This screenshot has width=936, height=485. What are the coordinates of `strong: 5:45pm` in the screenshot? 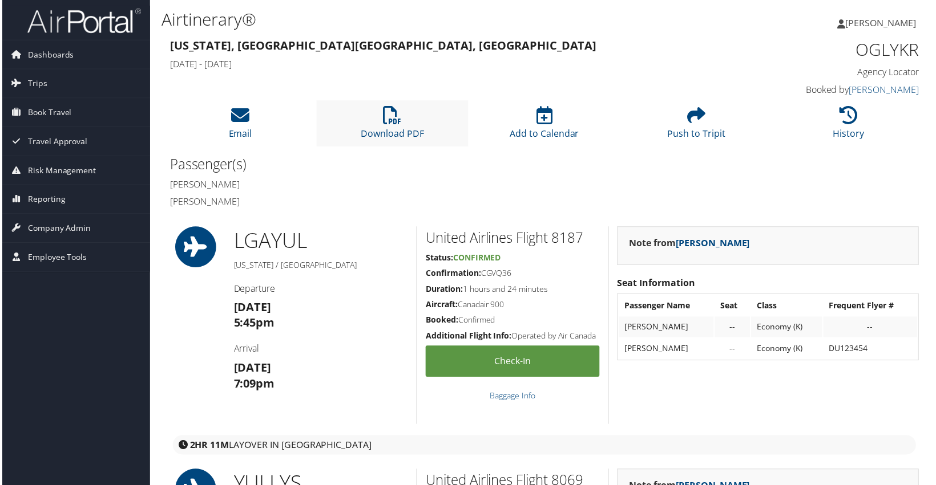 It's located at (253, 324).